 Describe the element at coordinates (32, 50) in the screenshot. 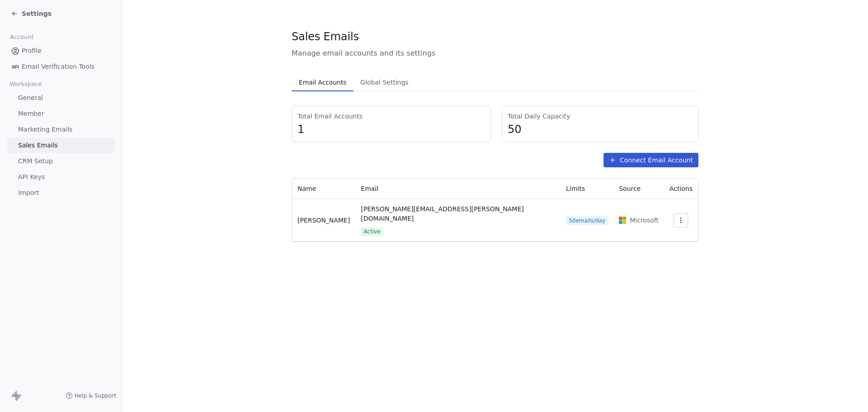

I see `span: Profile` at that location.